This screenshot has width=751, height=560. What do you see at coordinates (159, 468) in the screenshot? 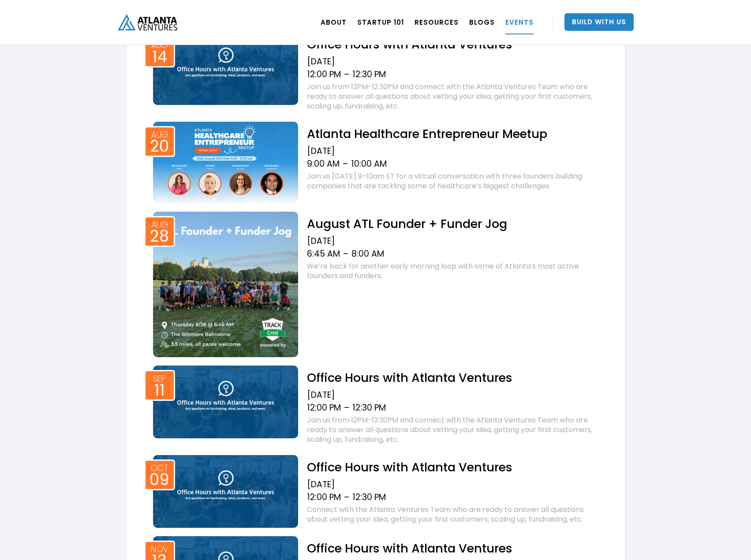
I see `div: Oct` at bounding box center [159, 468].